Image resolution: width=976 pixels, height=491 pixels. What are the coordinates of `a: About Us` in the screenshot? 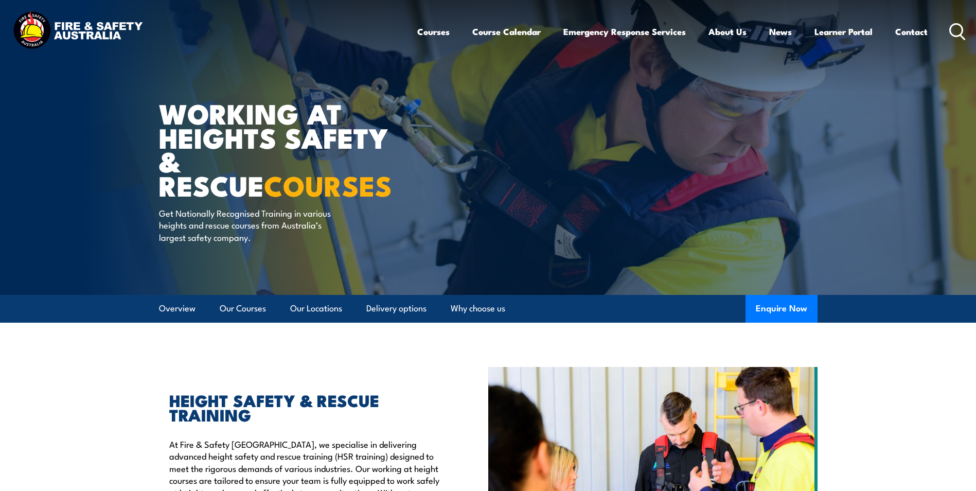 It's located at (728, 31).